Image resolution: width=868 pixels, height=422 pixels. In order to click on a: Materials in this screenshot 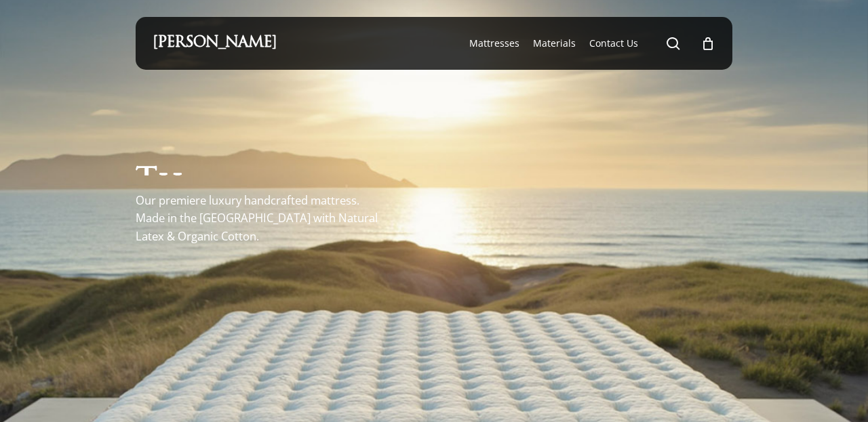, I will do `click(554, 44)`.